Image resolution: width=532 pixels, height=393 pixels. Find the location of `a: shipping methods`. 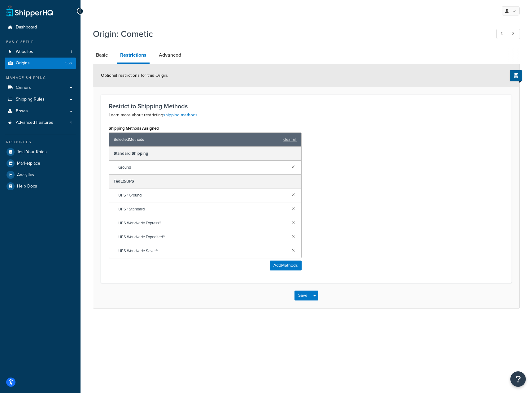

a: shipping methods is located at coordinates (180, 115).